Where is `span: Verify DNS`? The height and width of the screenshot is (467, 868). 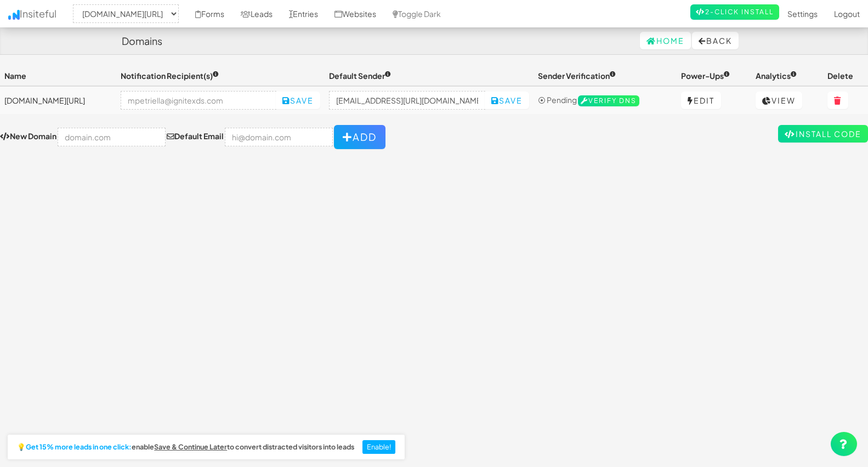 span: Verify DNS is located at coordinates (608, 101).